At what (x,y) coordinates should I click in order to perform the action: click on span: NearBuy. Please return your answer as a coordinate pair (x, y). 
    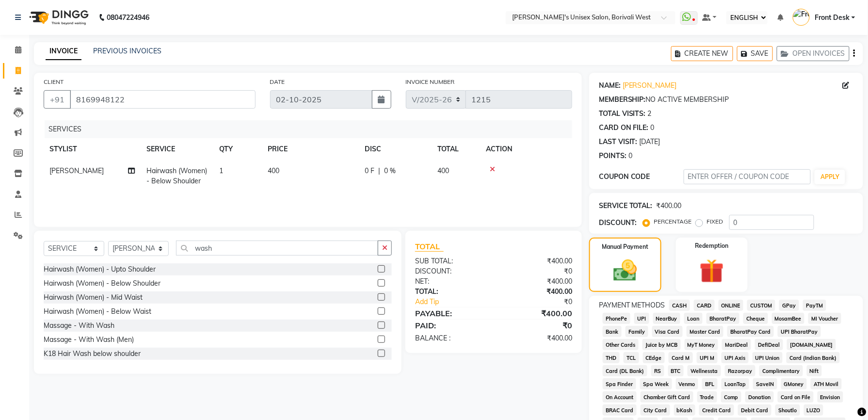
    Looking at the image, I should click on (667, 318).